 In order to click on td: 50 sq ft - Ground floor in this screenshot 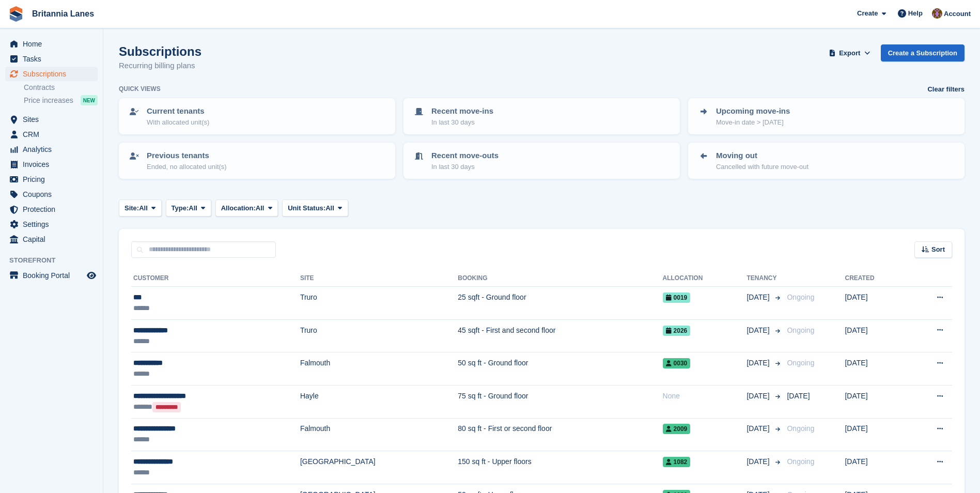, I will do `click(560, 369)`.